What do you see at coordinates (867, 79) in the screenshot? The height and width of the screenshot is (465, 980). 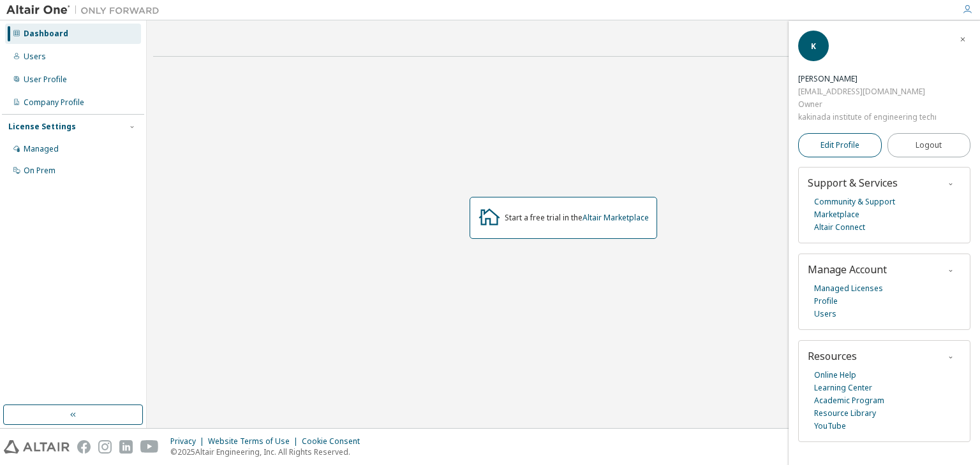 I see `div: KUNCHAM DURGA PRASAD` at bounding box center [867, 79].